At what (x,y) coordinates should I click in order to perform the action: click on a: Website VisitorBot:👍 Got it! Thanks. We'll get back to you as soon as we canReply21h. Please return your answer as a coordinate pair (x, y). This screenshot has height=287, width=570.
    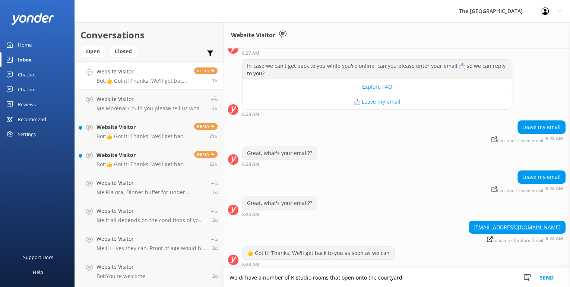
    Looking at the image, I should click on (149, 131).